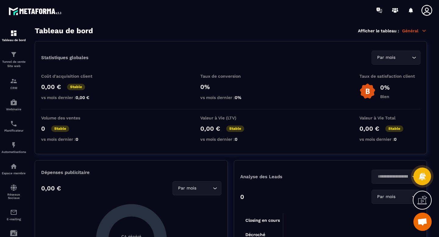  Describe the element at coordinates (14, 188) in the screenshot. I see `img: social-network` at that location.